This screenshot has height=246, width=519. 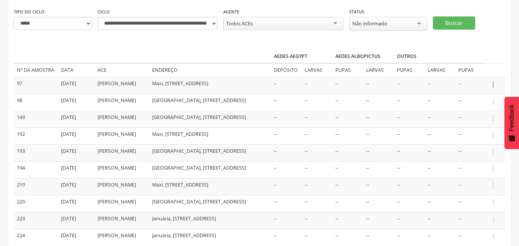 What do you see at coordinates (512, 118) in the screenshot?
I see `span: Feedback` at bounding box center [512, 118].